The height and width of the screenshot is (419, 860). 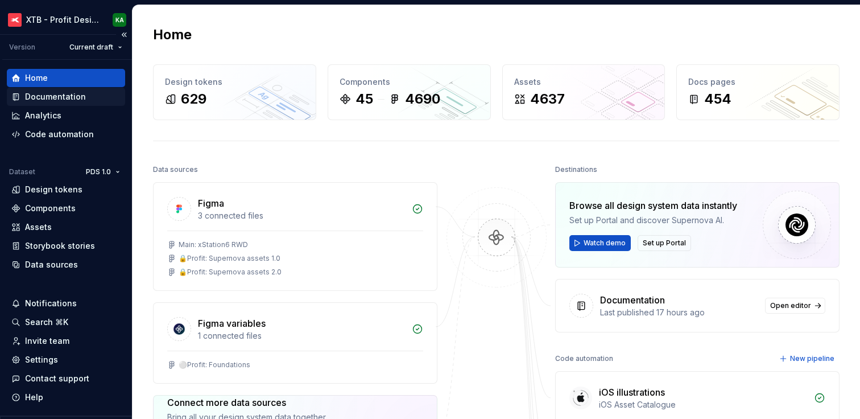 What do you see at coordinates (66, 246) in the screenshot?
I see `a: Storybook stories` at bounding box center [66, 246].